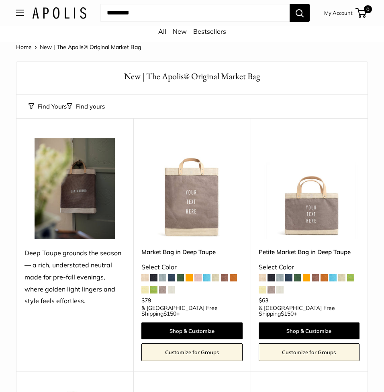 This screenshot has height=392, width=384. I want to click on a: Bestsellers, so click(210, 31).